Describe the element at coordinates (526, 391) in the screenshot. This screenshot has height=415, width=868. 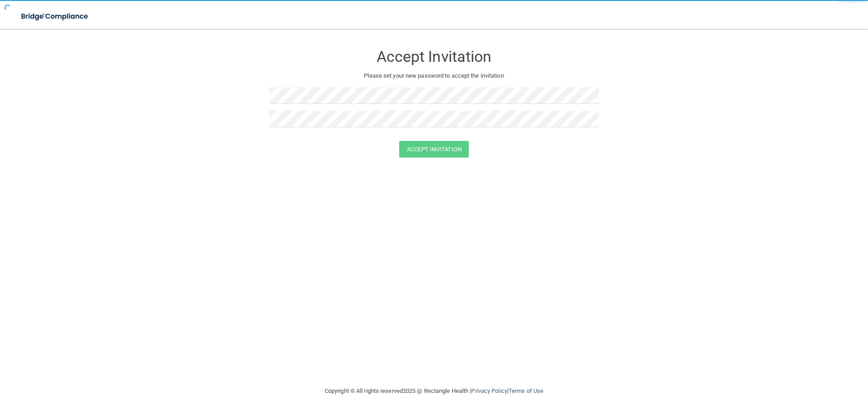
I see `a: Terms of Use` at that location.